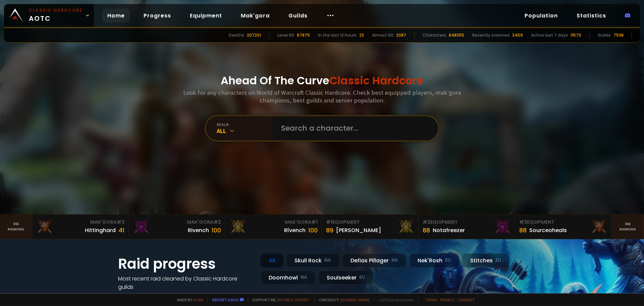 The image size is (644, 306). Describe the element at coordinates (116, 16) in the screenshot. I see `a: Home` at that location.